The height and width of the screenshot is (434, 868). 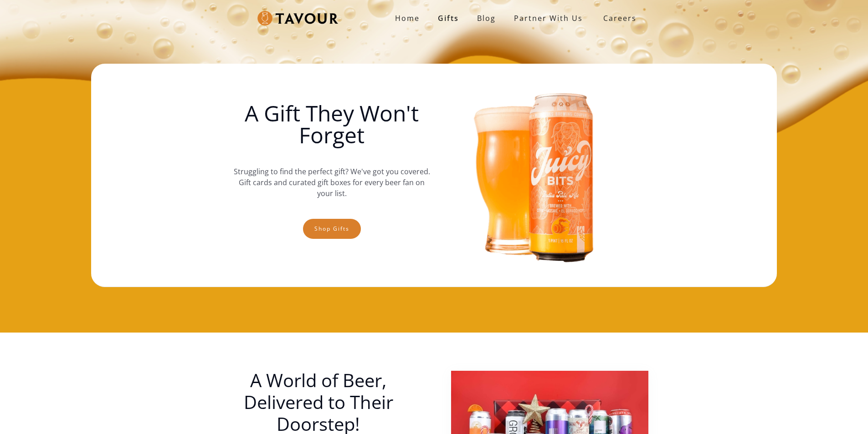 I want to click on a: partner with us, so click(x=548, y=18).